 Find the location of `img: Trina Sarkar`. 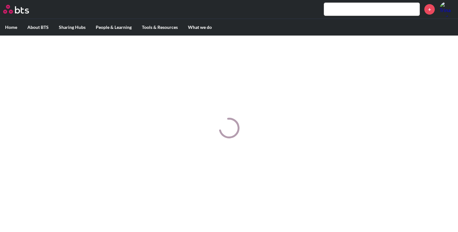

img: Trina Sarkar is located at coordinates (447, 9).